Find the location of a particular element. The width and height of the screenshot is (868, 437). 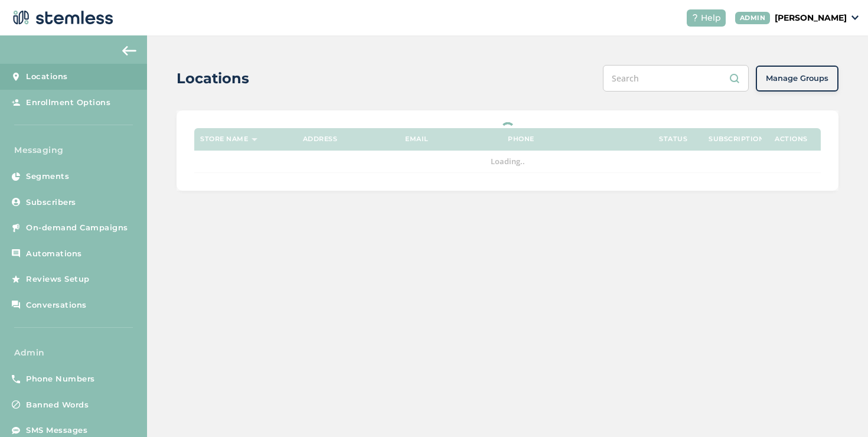

span: Banned Words is located at coordinates (57, 405).